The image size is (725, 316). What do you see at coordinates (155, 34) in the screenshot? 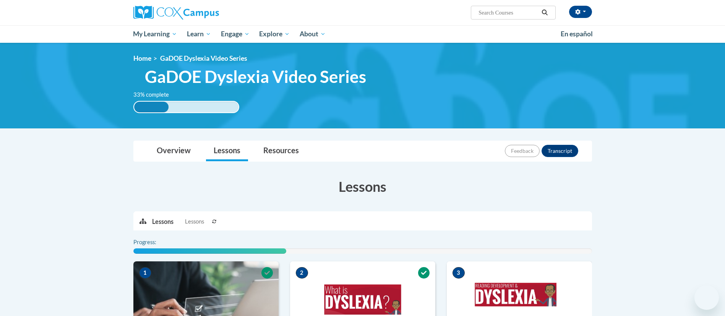
I see `span: My Learning` at bounding box center [155, 34].